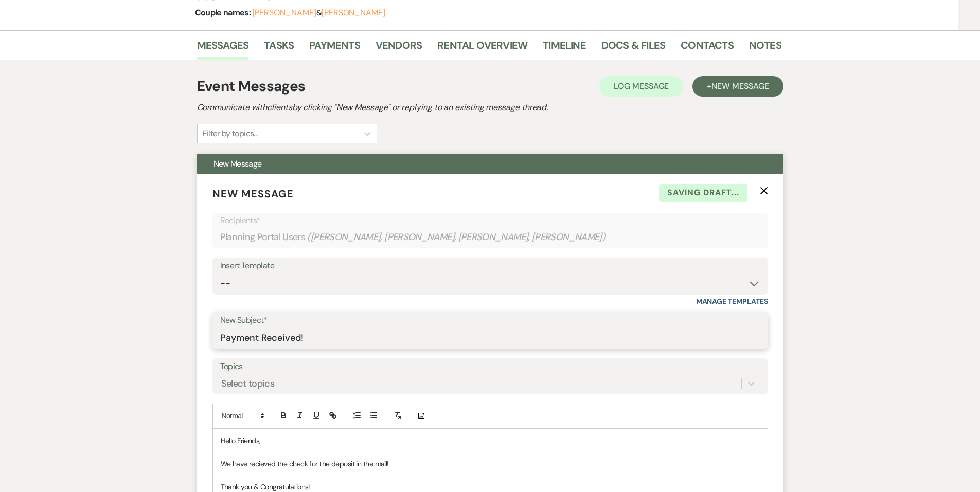 The width and height of the screenshot is (980, 492). What do you see at coordinates (248, 383) in the screenshot?
I see `div: Select topics` at bounding box center [248, 383].